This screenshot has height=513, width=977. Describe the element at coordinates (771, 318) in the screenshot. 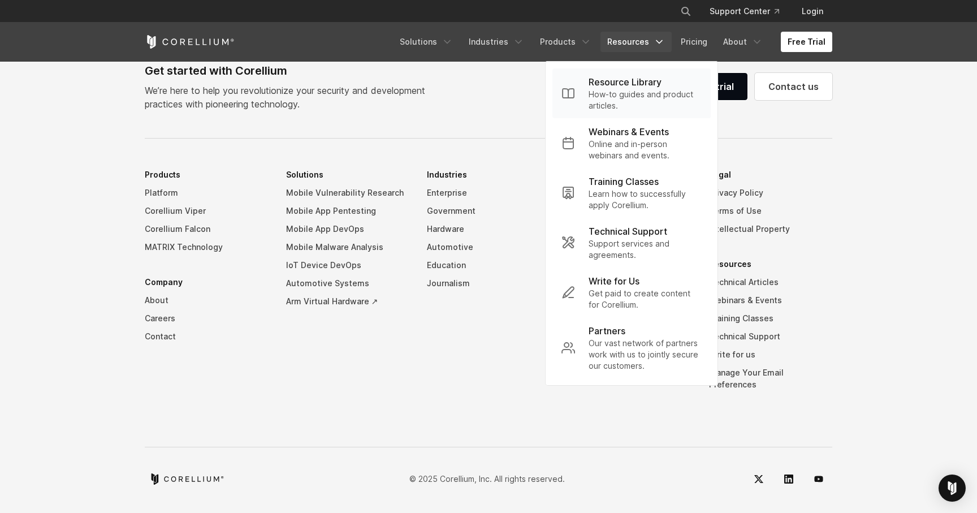

I see `a: Training Classes` at that location.